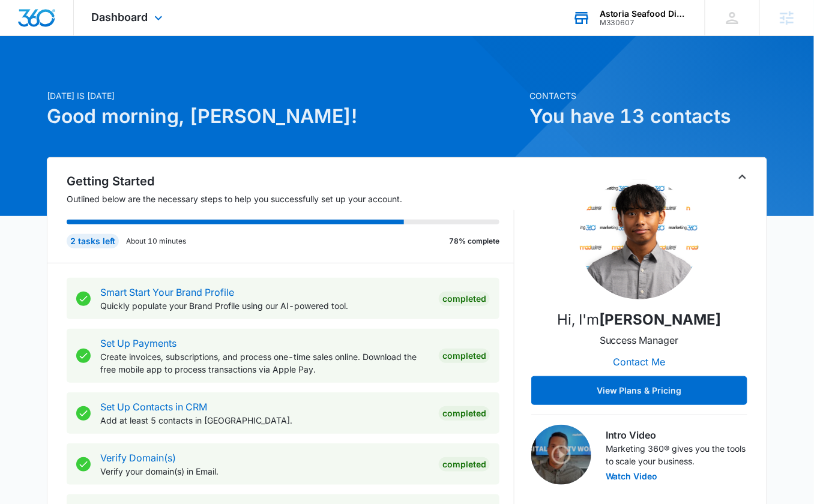  What do you see at coordinates (648, 116) in the screenshot?
I see `h1: You have 13 contacts` at bounding box center [648, 116].